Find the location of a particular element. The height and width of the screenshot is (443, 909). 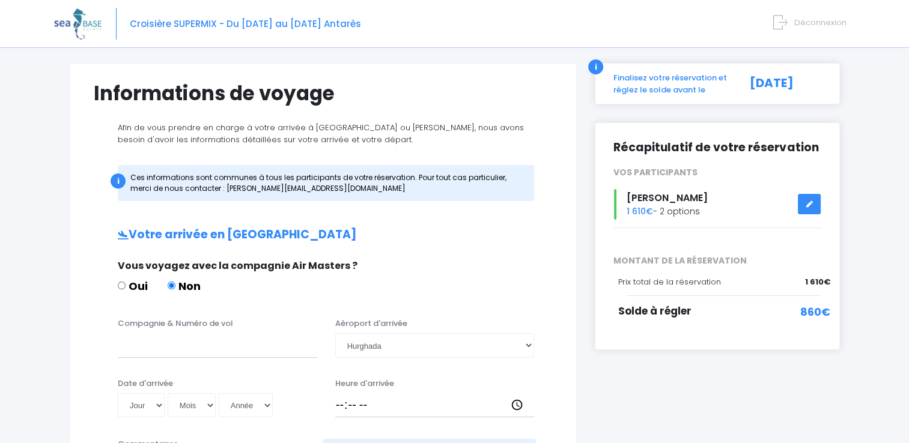

span: 860€ is located at coordinates (815, 312).